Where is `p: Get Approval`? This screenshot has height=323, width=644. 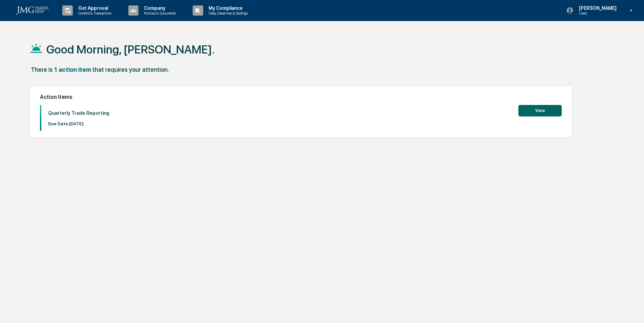
p: Get Approval is located at coordinates (94, 8).